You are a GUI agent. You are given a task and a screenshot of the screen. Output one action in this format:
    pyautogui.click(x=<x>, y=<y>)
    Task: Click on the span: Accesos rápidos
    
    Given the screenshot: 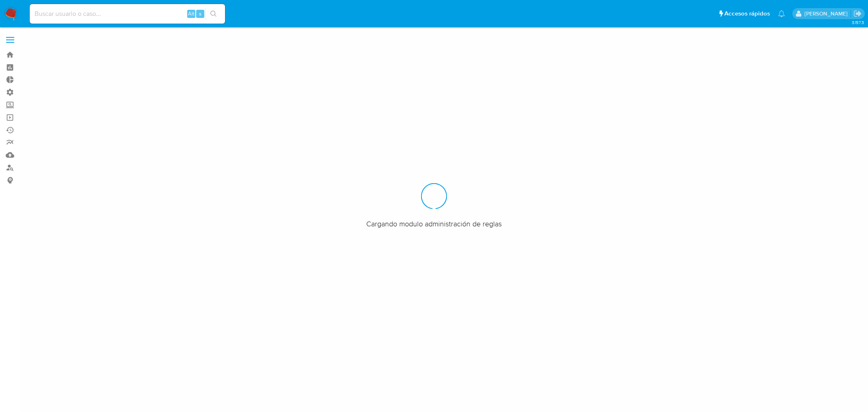 What is the action you would take?
    pyautogui.click(x=747, y=14)
    